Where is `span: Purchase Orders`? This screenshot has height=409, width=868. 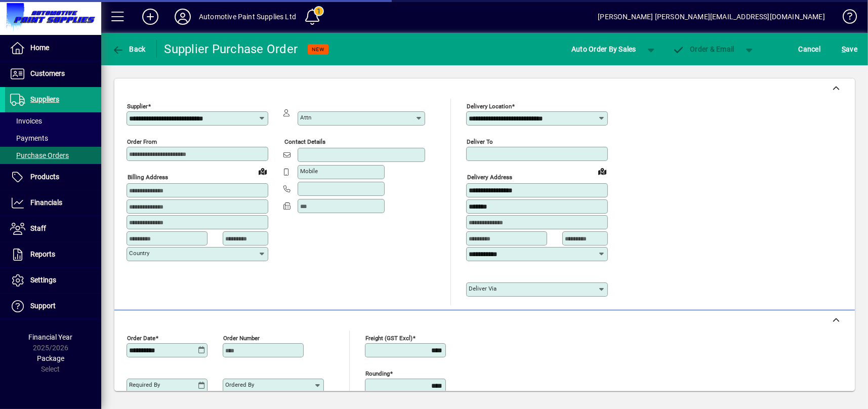
span: Purchase Orders is located at coordinates (40, 156).